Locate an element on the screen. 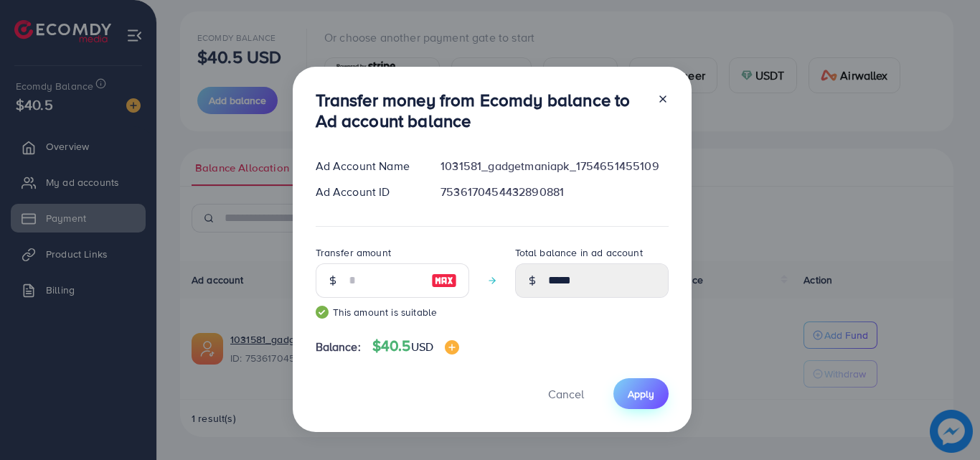 This screenshot has width=980, height=460. div: Ad Account ID is located at coordinates (367, 191).